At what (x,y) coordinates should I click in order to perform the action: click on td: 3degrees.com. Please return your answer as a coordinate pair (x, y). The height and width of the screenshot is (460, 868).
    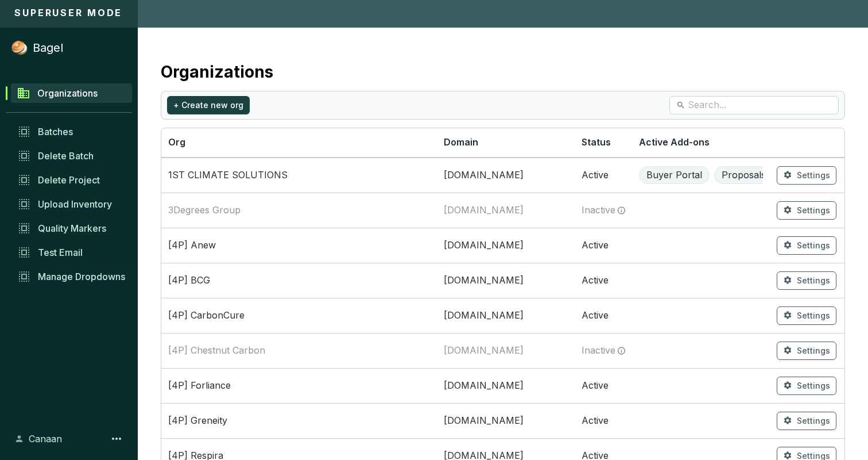
    Looking at the image, I should click on (506, 210).